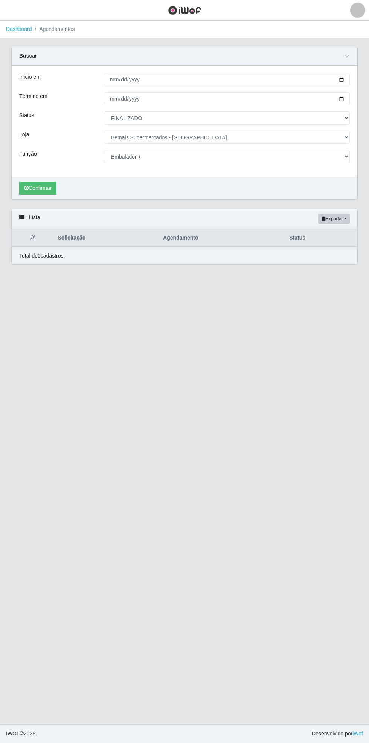  What do you see at coordinates (19, 29) in the screenshot?
I see `a: Dashboard` at bounding box center [19, 29].